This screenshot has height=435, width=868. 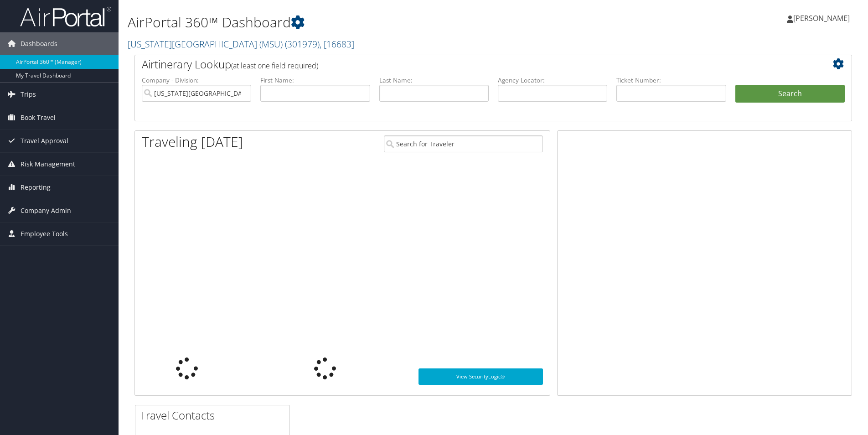 What do you see at coordinates (274, 66) in the screenshot?
I see `span: (at least one field required)` at bounding box center [274, 66].